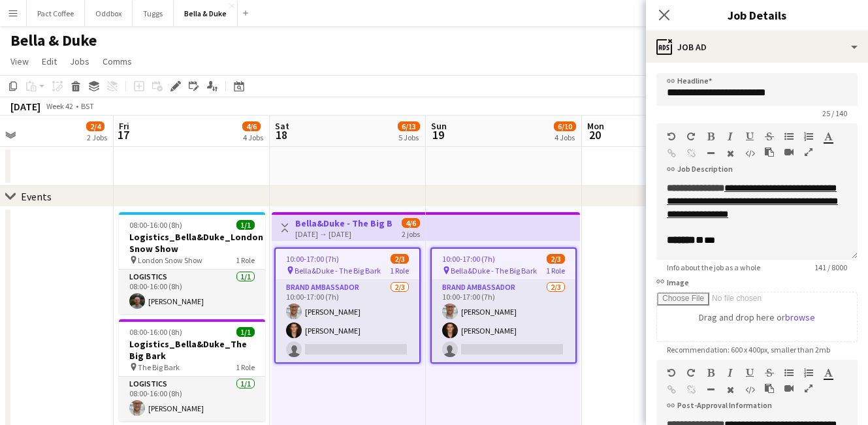  What do you see at coordinates (409, 137) in the screenshot?
I see `div: 5 Jobs` at bounding box center [409, 137].